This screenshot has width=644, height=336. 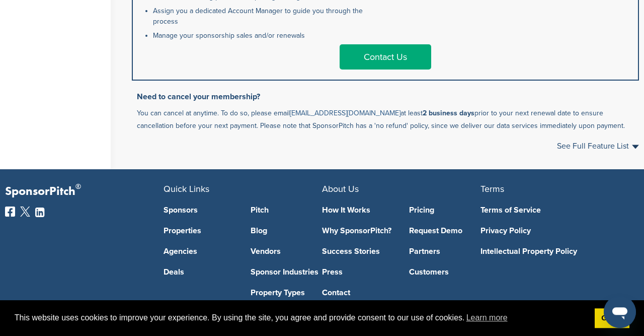 I want to click on a: Pricing, so click(x=445, y=210).